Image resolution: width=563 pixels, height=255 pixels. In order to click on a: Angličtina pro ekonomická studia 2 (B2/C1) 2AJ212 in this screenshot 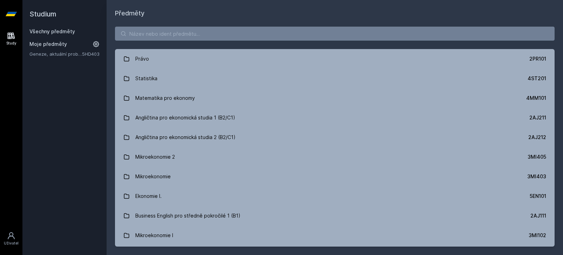, I will do `click(335, 137)`.